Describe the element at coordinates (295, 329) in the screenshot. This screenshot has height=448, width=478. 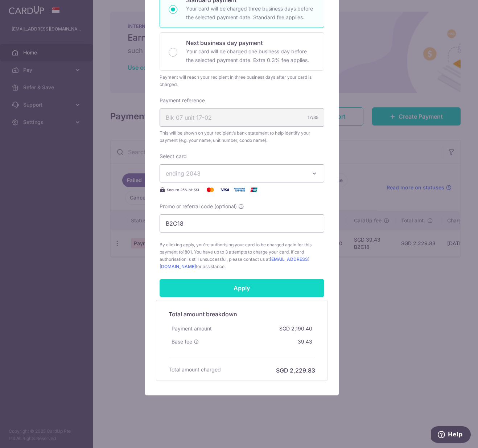
I see `div: SGD 2,190.40` at that location.